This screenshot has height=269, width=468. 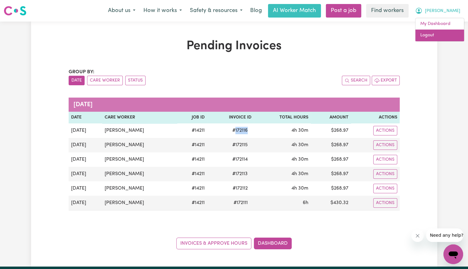 What do you see at coordinates (216, 11) in the screenshot?
I see `button: Safety & resources` at bounding box center [216, 11].